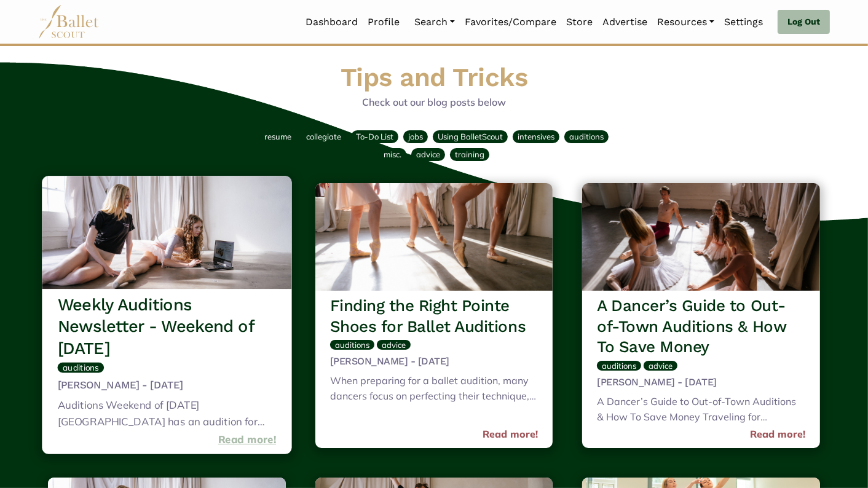  I want to click on a: Favorites/Compare, so click(510, 22).